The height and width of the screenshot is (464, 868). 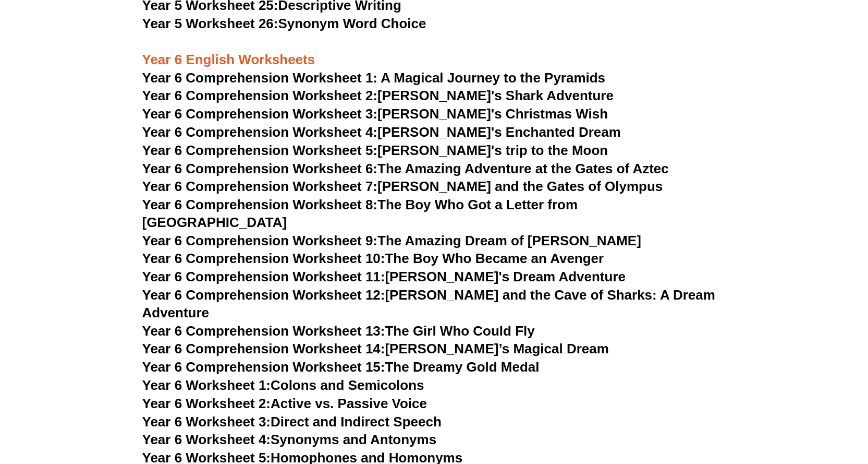 What do you see at coordinates (338, 331) in the screenshot?
I see `a: Year 6 Comprehension Worksheet 13:The Girl Who Could Fly` at bounding box center [338, 331].